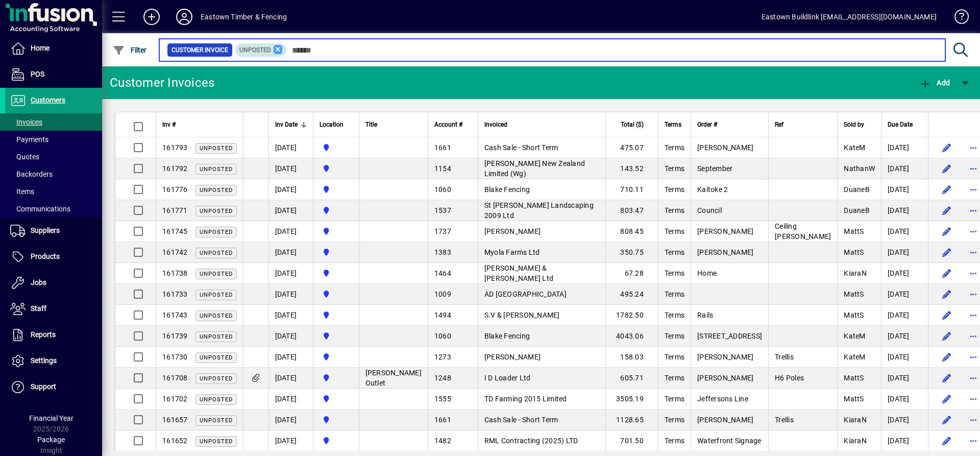 Image resolution: width=980 pixels, height=456 pixels. Describe the element at coordinates (53, 231) in the screenshot. I see `a: Suppliers` at that location.